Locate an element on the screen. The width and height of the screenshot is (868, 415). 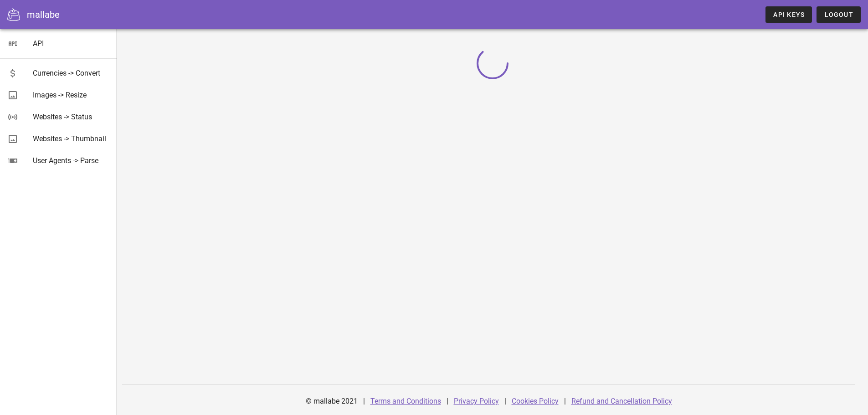
div: User Agents -> Parse is located at coordinates (71, 161).